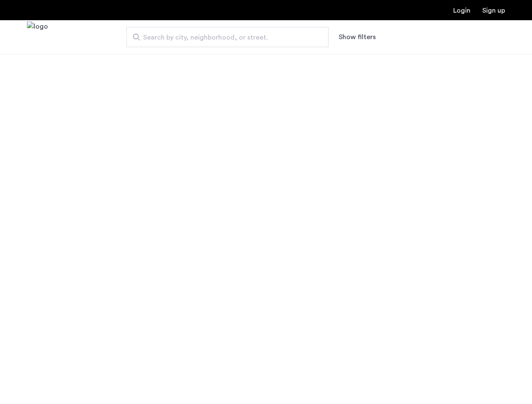  What do you see at coordinates (461, 10) in the screenshot?
I see `a: Login` at bounding box center [461, 10].